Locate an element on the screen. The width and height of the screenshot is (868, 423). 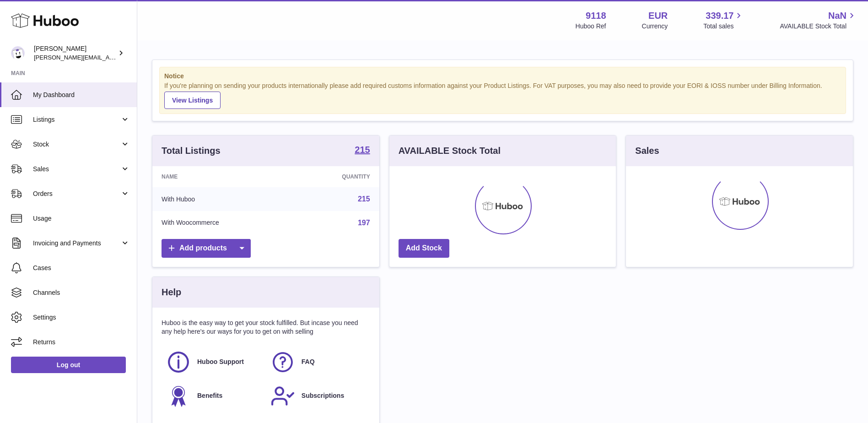
span: Huboo Support is located at coordinates (221, 362).